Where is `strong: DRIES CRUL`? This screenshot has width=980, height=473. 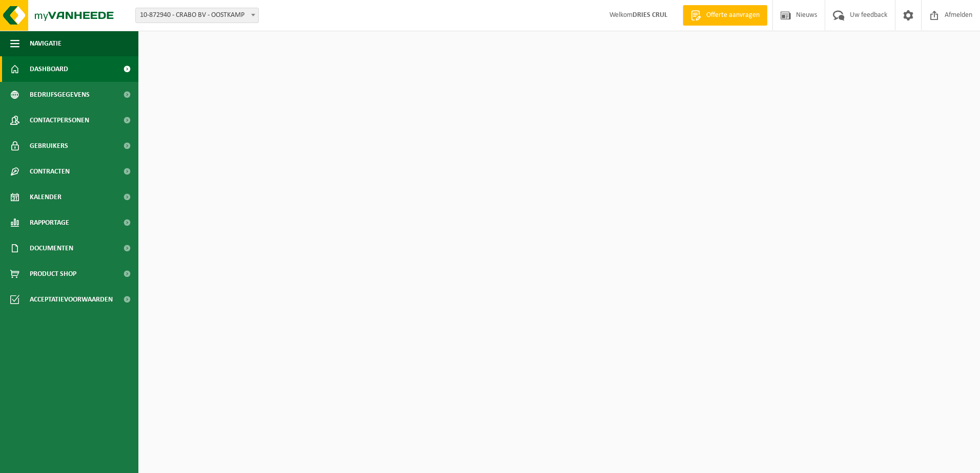 strong: DRIES CRUL is located at coordinates (650, 15).